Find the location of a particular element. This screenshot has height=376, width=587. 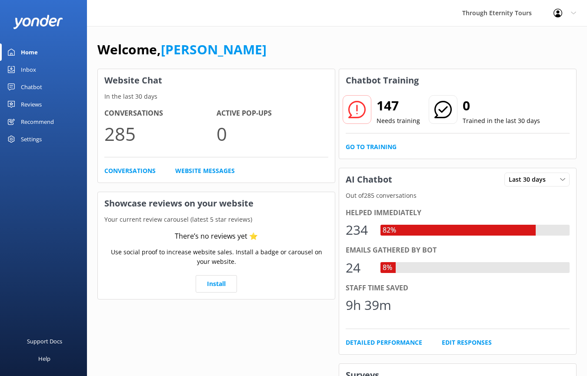

div: Inbox is located at coordinates (28, 70).